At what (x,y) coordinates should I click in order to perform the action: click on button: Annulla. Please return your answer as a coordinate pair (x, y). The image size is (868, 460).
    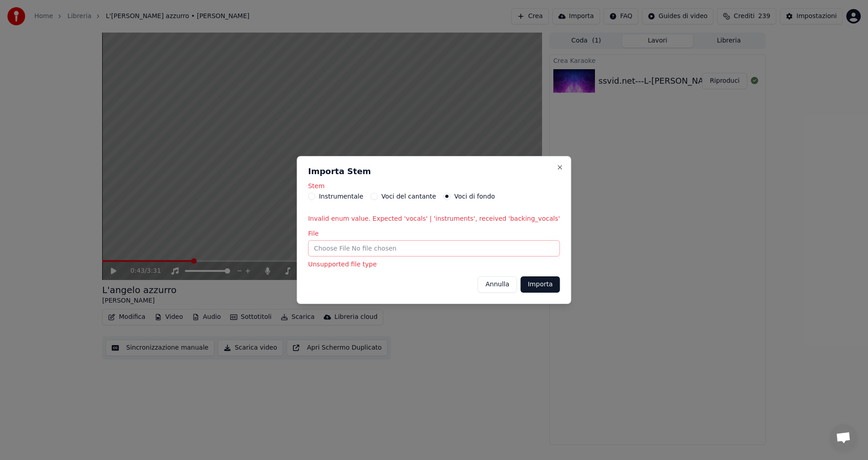
    Looking at the image, I should click on (497, 284).